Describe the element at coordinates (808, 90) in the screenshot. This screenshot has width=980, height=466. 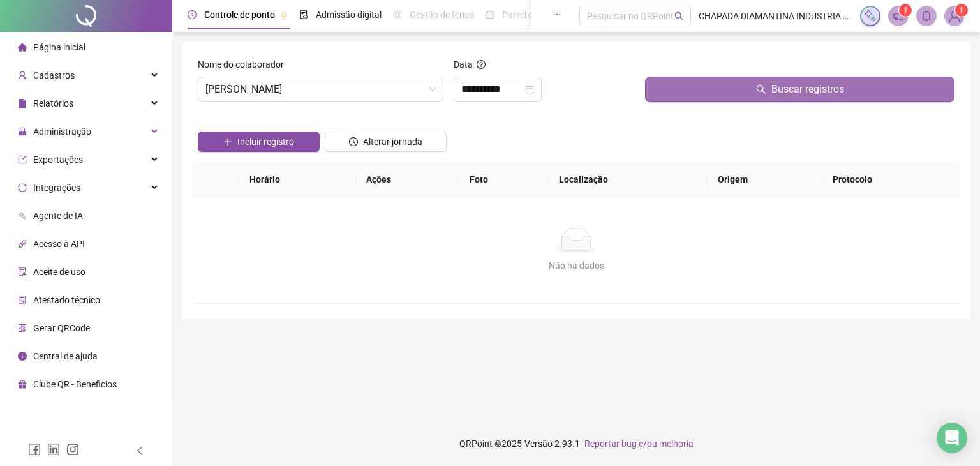
I see `span: Buscar registros` at that location.